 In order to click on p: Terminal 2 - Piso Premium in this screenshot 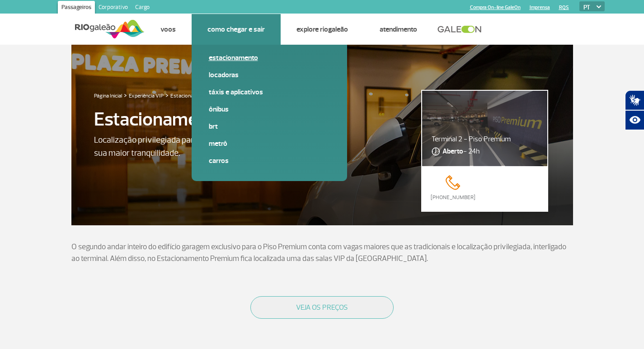, I will do `click(484, 139)`.